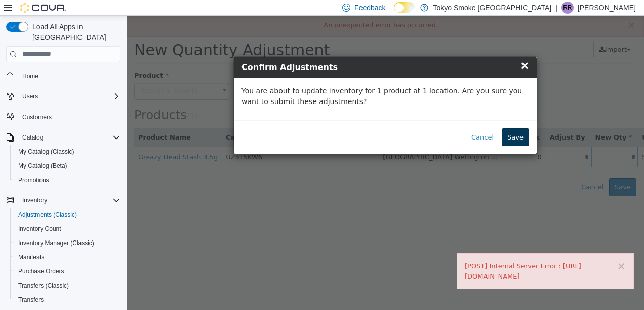 Image resolution: width=644 pixels, height=310 pixels. I want to click on button: Transfers, so click(67, 300).